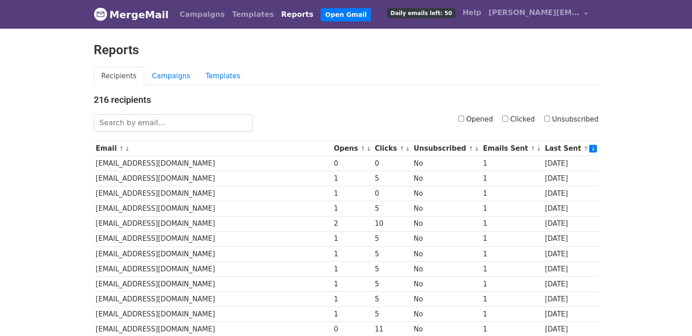 The image size is (692, 336). What do you see at coordinates (173, 123) in the screenshot?
I see `input: Search by email...` at bounding box center [173, 123].